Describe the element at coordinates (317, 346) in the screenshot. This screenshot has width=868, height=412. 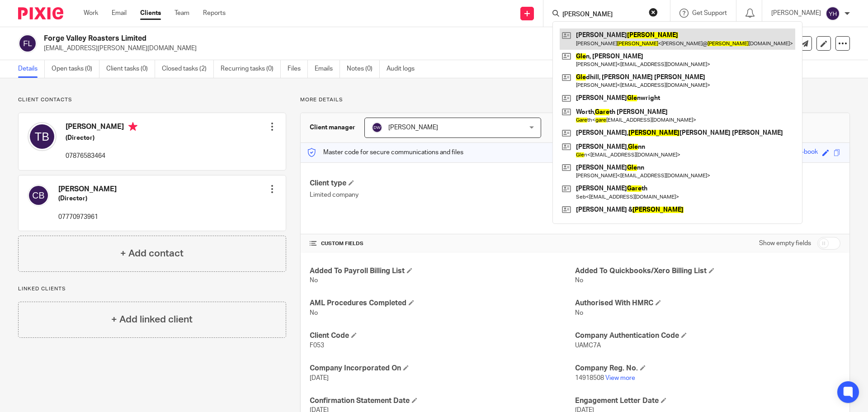
I see `span: F053` at that location.